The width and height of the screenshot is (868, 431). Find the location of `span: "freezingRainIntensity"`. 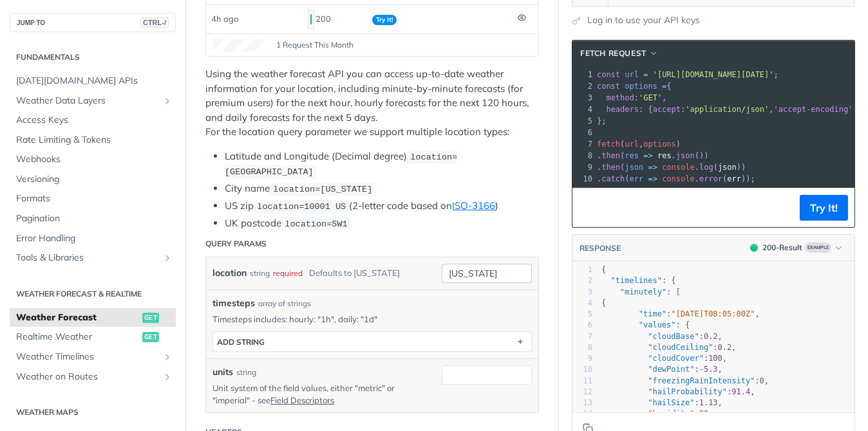

span: "freezingRainIntensity" is located at coordinates (701, 381).